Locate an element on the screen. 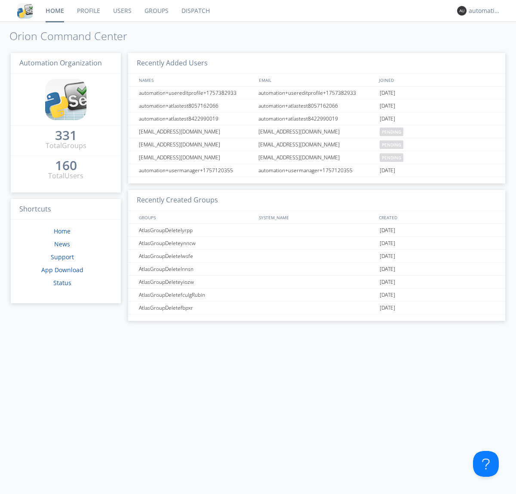 The width and height of the screenshot is (516, 494). div: AtlasGroupDeleteynncw is located at coordinates (196, 243).